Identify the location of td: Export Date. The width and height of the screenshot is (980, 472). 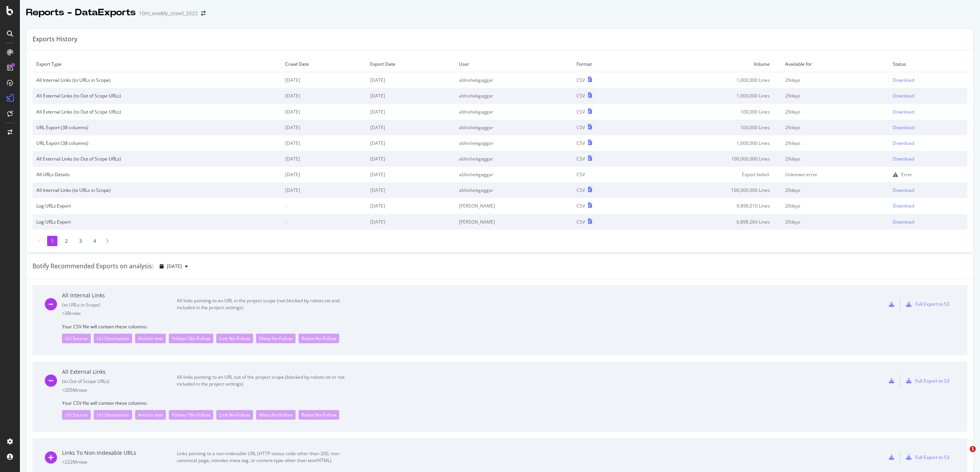
(411, 64).